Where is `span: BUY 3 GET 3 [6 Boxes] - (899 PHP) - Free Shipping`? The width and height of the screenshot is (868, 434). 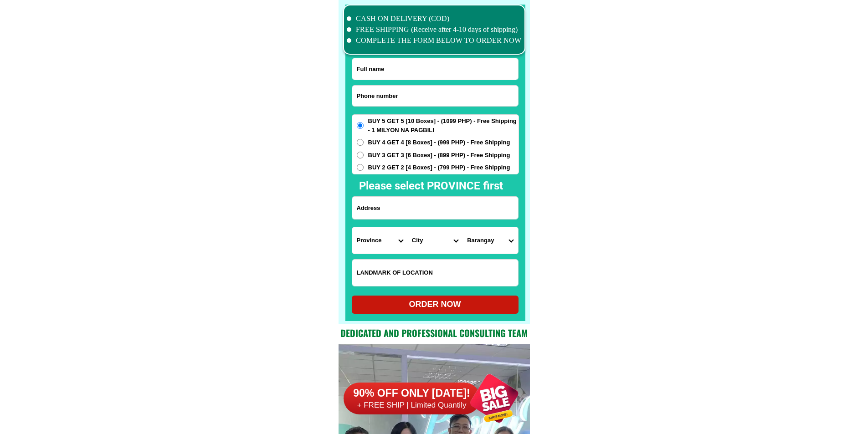
span: BUY 3 GET 3 [6 Boxes] - (899 PHP) - Free Shipping is located at coordinates (439, 156).